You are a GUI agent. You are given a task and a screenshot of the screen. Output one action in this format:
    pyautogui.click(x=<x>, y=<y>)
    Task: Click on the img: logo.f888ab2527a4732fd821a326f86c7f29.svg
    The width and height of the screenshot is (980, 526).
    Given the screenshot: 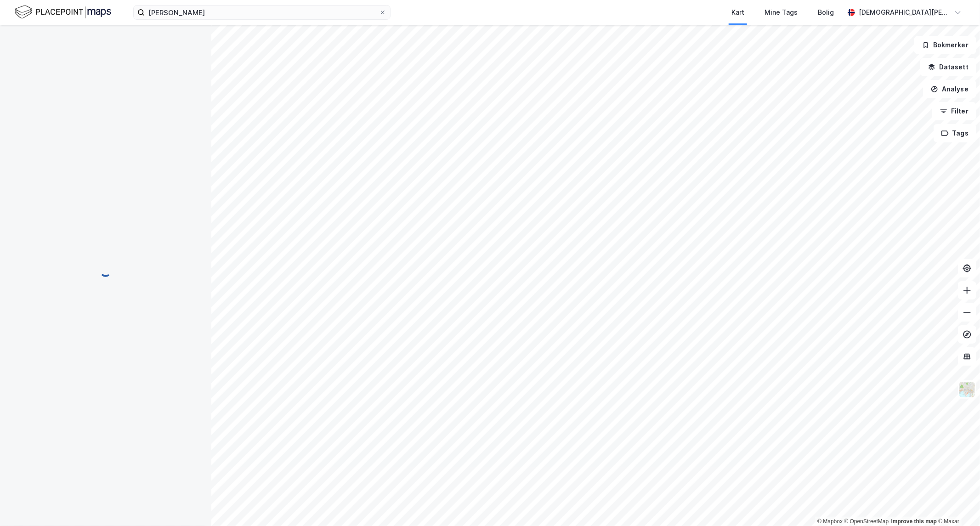 What is the action you would take?
    pyautogui.click(x=63, y=11)
    